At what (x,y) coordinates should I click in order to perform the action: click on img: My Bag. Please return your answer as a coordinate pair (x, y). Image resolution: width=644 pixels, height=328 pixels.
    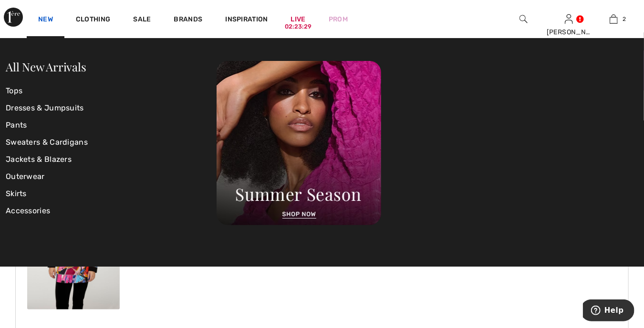
    Looking at the image, I should click on (613, 19).